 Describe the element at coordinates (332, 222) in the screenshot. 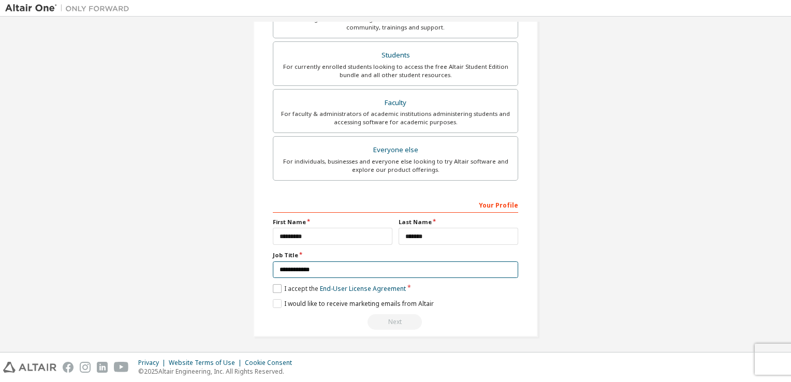

I see `label: First Name` at that location.